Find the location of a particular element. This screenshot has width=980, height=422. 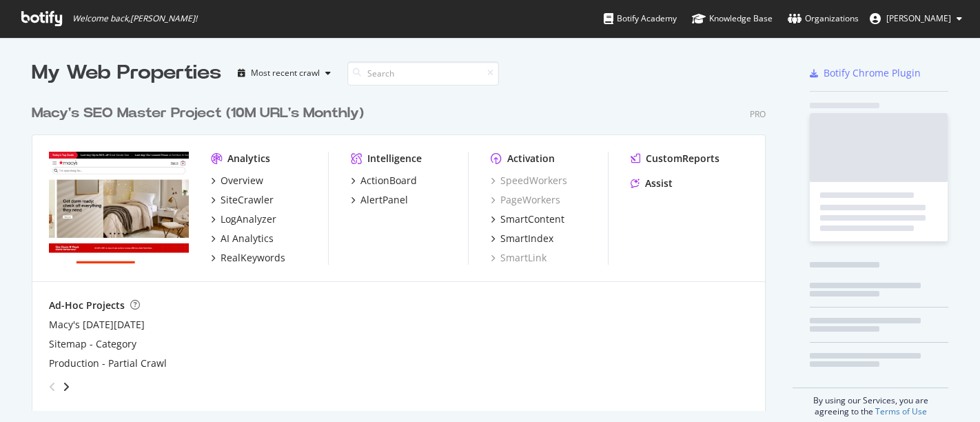

div: Production - Partial Crawl is located at coordinates (108, 363).